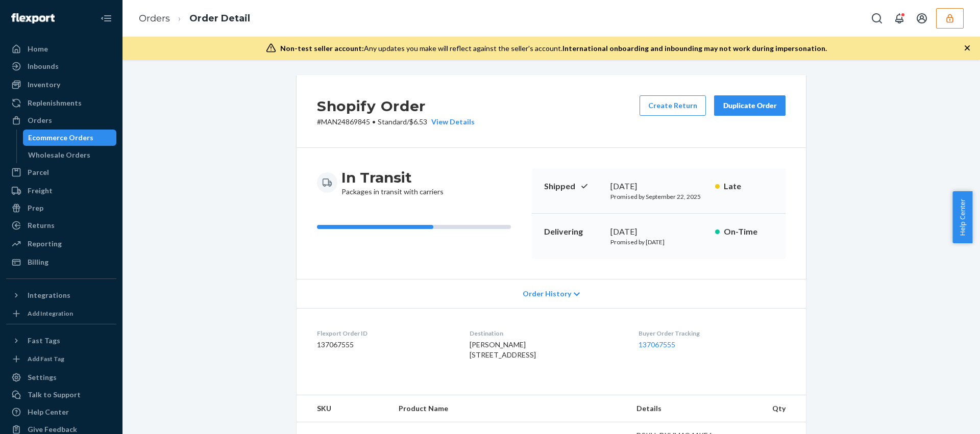 The width and height of the screenshot is (980, 434). What do you see at coordinates (749, 231) in the screenshot?
I see `p: On-Time` at bounding box center [749, 231].